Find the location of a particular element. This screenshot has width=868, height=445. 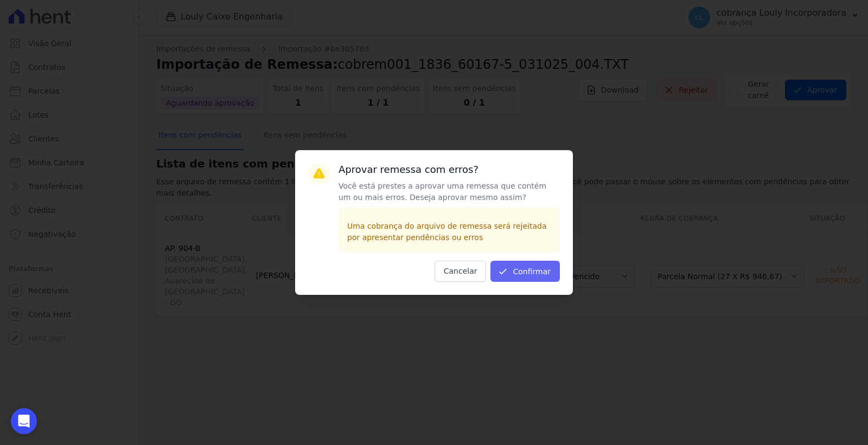

h3: Aprovar remessa com erros? is located at coordinates (450, 170).